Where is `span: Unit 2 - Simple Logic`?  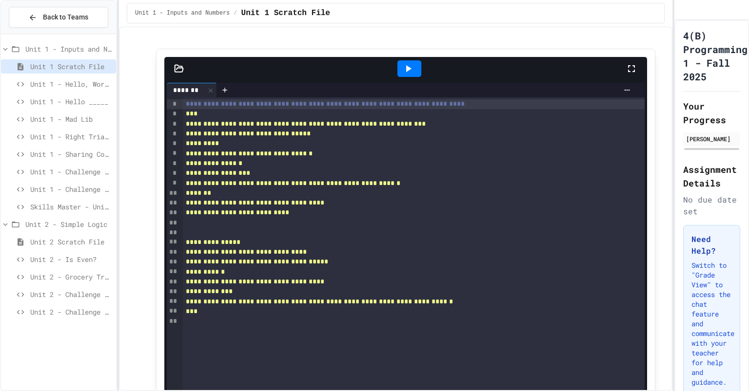 span: Unit 2 - Simple Logic is located at coordinates (69, 224).